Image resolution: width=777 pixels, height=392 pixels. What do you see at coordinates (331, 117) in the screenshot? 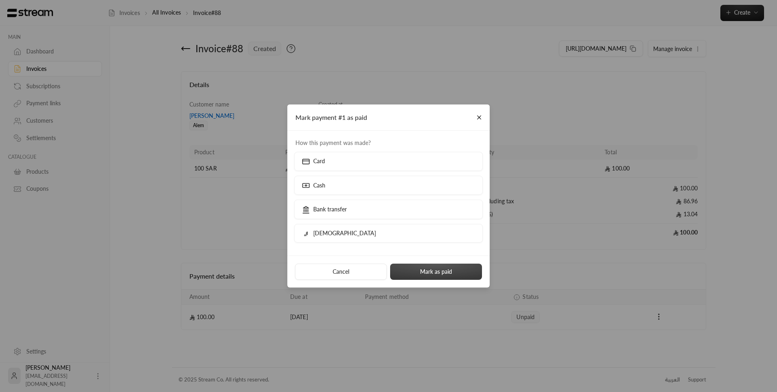
I see `span: Mark payment #1 as paid` at bounding box center [331, 117].